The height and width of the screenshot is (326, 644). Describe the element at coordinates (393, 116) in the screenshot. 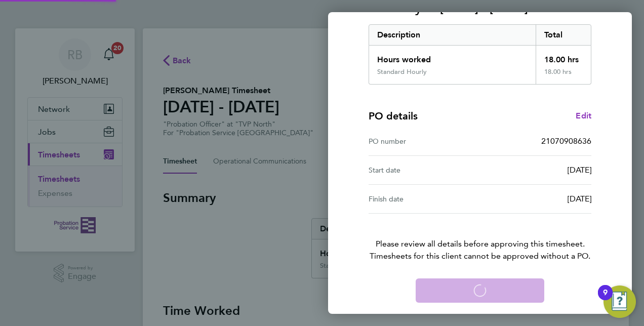

I see `h4: PO details` at that location.